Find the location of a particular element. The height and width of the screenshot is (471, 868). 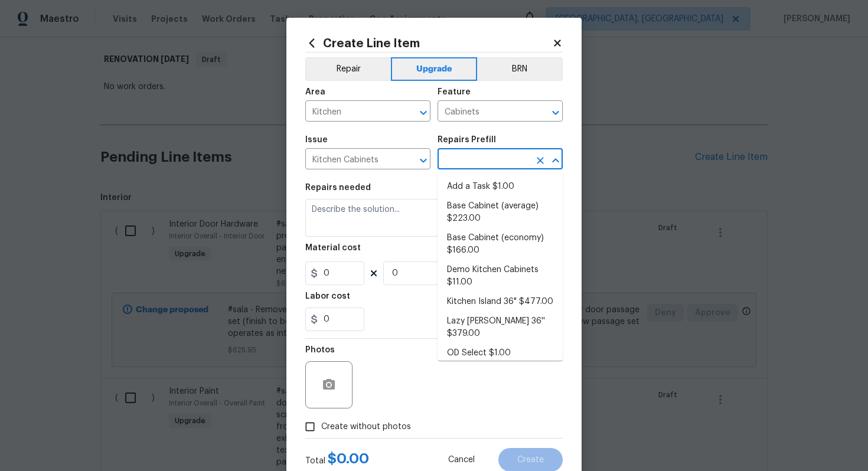

h2: Create Line Item is located at coordinates (429, 43).